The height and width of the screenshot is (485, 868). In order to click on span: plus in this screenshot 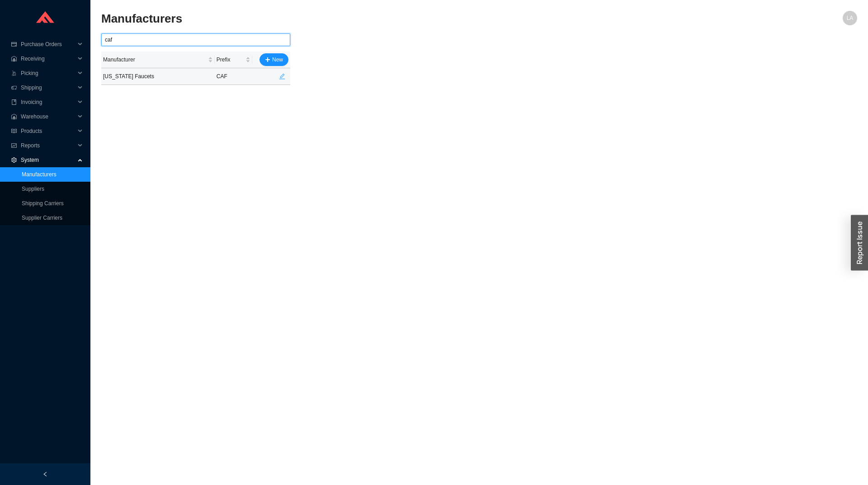, I will do `click(268, 60)`.